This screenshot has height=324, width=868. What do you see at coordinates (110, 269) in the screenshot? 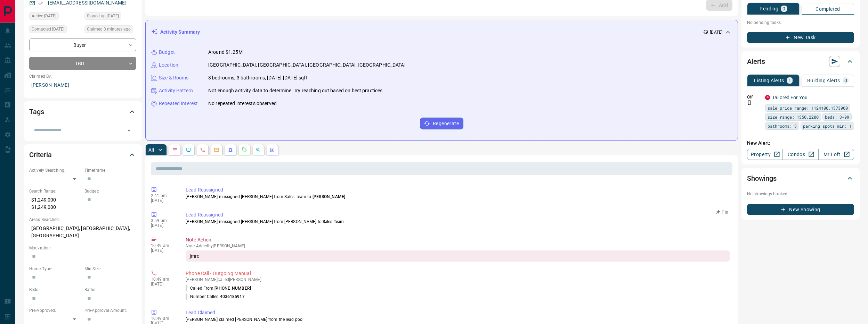
I see `p: Min Size:` at bounding box center [110, 269].